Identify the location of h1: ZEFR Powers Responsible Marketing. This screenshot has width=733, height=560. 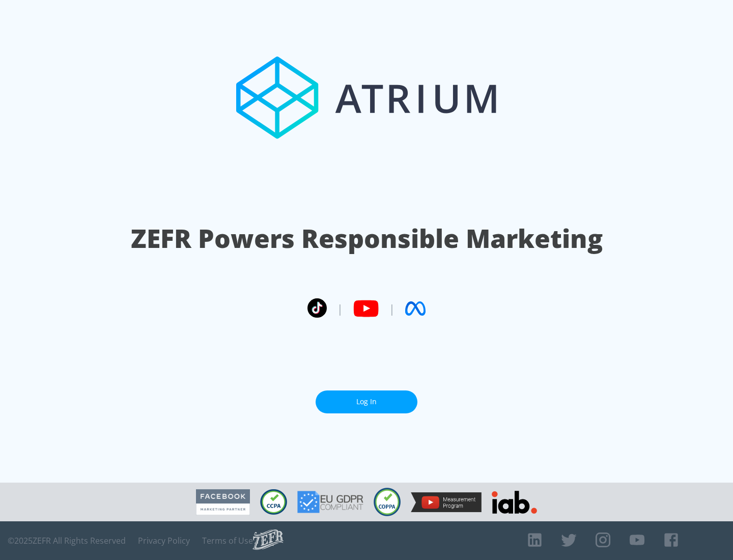
(366, 238).